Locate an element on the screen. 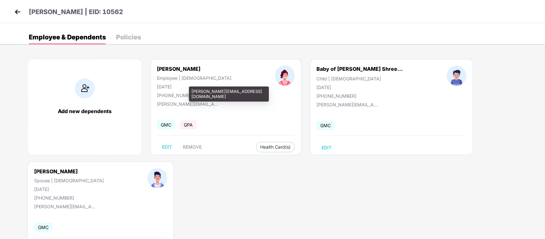  img: addIcon is located at coordinates (85, 88).